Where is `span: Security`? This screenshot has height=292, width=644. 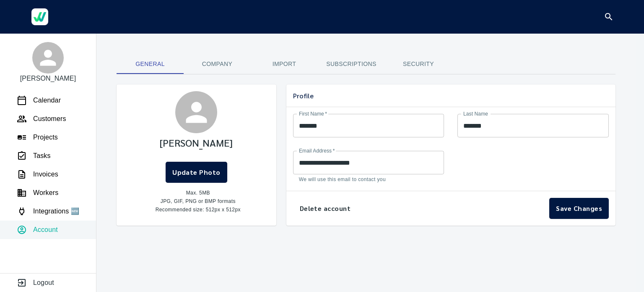
span: Security is located at coordinates (418, 64).